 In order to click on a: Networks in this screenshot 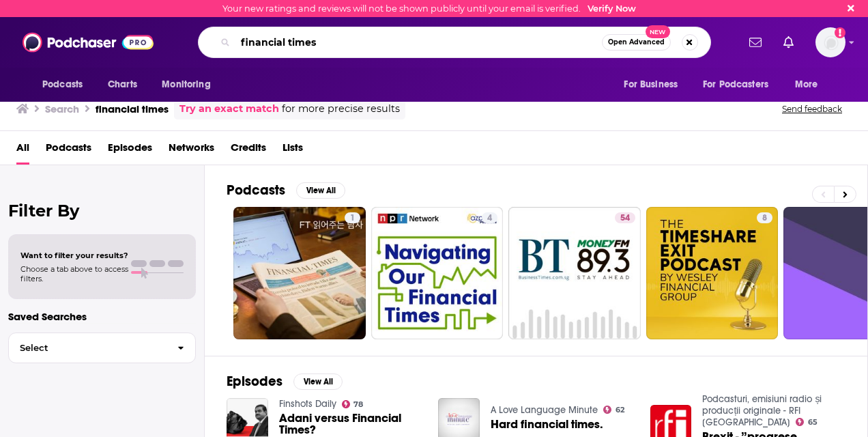, I will do `click(191, 151)`.